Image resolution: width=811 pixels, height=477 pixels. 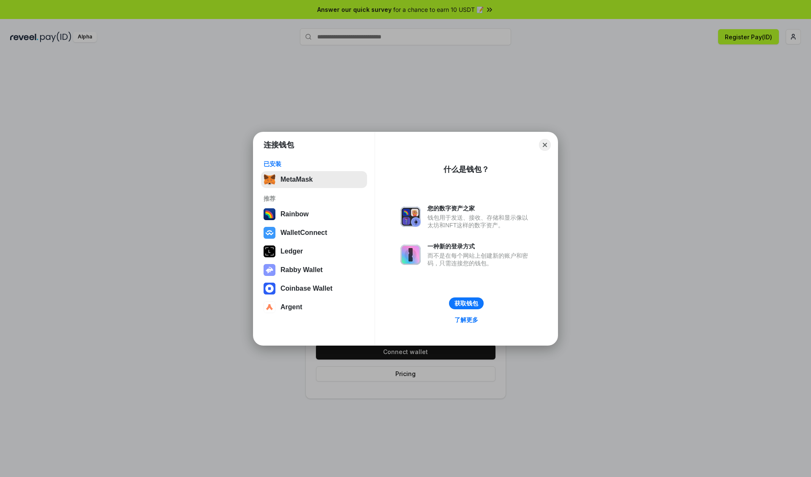 I want to click on div: 什么是钱包？, so click(x=466, y=169).